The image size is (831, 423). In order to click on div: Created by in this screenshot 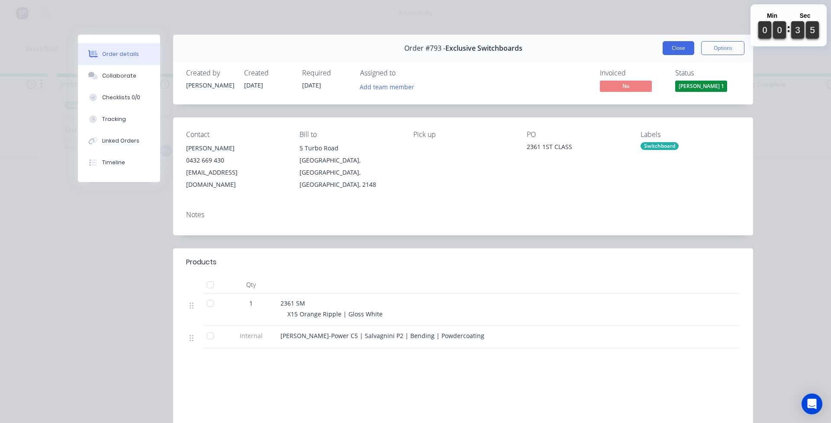, I will do `click(210, 73)`.